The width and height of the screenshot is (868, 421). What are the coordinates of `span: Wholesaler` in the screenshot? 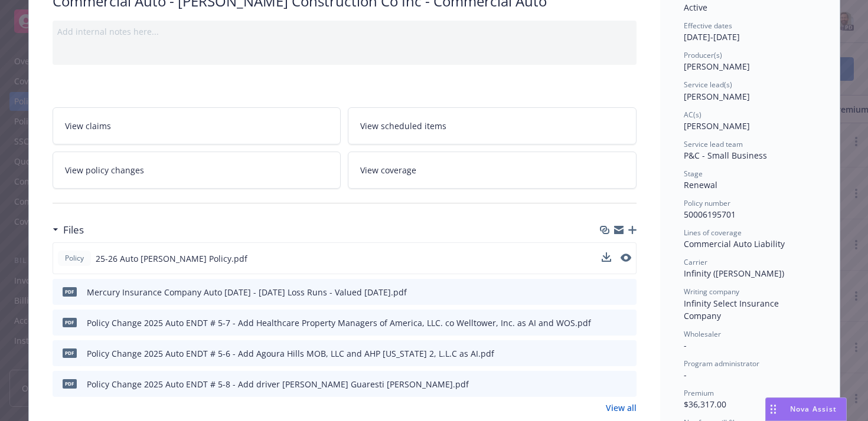 It's located at (702, 334).